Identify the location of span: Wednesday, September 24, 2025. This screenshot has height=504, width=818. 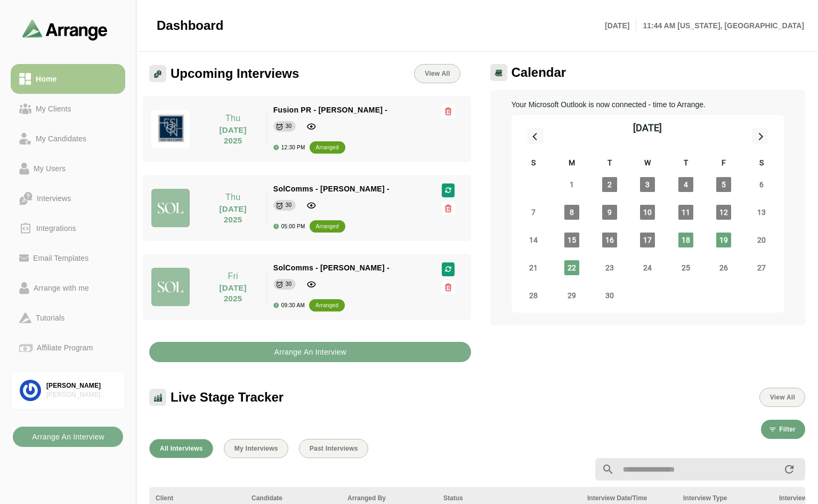
(647, 267).